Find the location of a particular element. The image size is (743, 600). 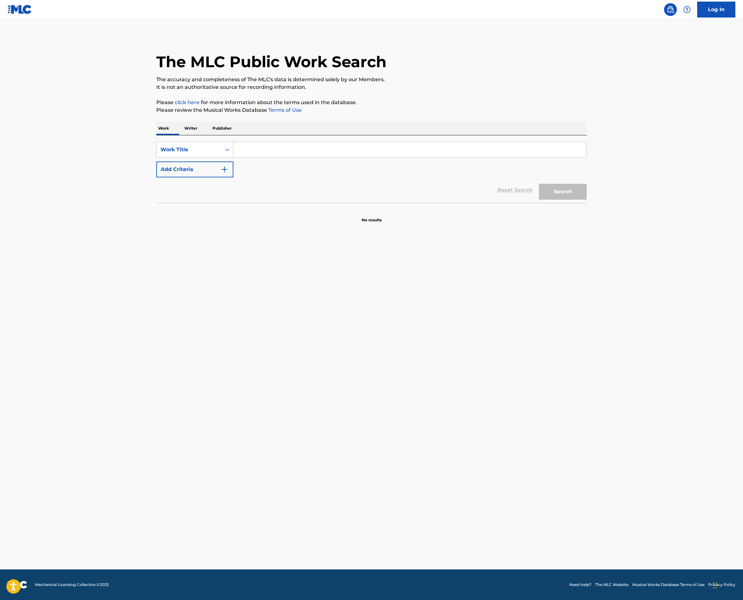

div: Drag is located at coordinates (715, 585).